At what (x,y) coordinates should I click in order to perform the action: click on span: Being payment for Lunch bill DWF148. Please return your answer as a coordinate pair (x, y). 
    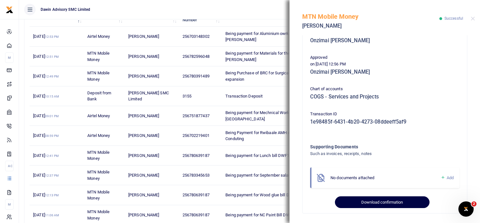
    Looking at the image, I should click on (260, 155).